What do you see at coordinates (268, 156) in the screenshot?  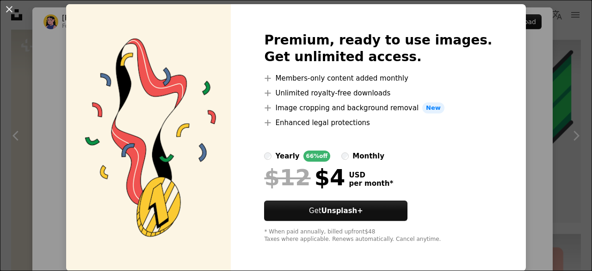 I see `input: yearly66%off` at bounding box center [268, 156].